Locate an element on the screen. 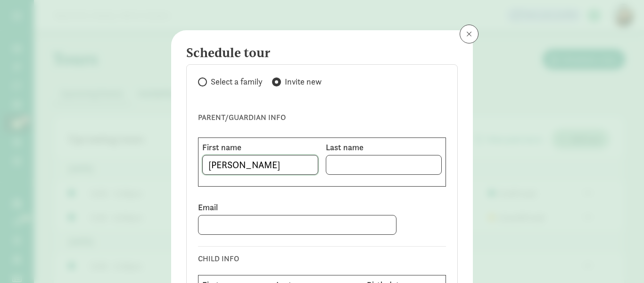  h6: PARENT/GUARDIAN INFO is located at coordinates (314, 117).